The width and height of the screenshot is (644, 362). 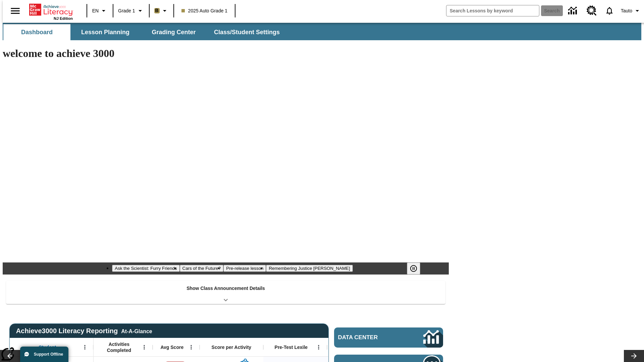 I want to click on button: Pause, so click(x=414, y=268).